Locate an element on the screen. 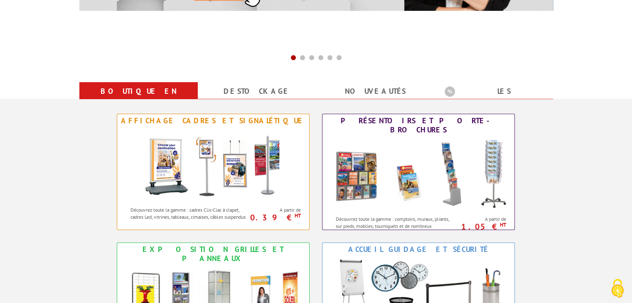 This screenshot has width=632, height=303. button: Cookies (fenêtre modale) is located at coordinates (617, 289).